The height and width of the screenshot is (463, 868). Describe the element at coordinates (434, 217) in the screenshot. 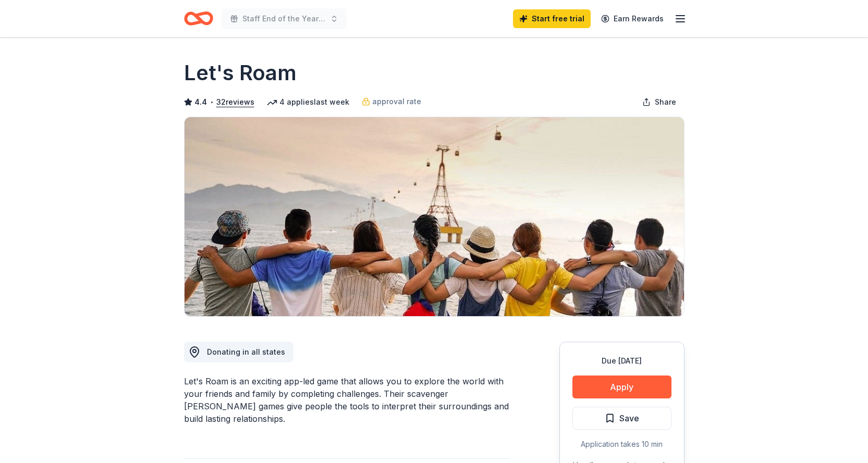

I see `img: Image for Let's Roam` at that location.